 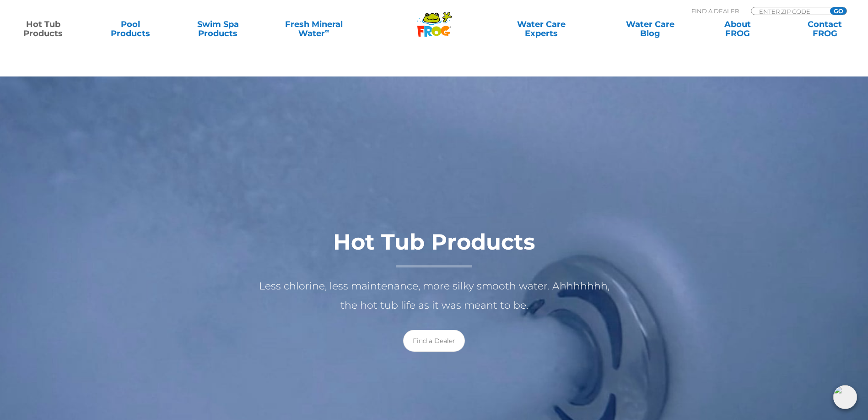 I want to click on a: Hot TubProducts, so click(x=43, y=29).